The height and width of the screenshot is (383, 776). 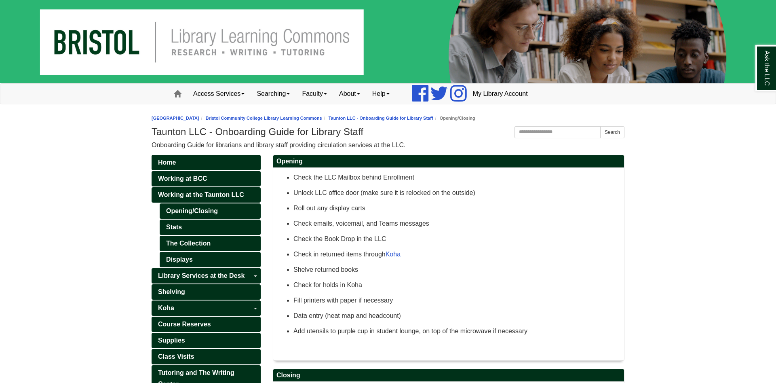 I want to click on a: Opening/Closing, so click(x=210, y=211).